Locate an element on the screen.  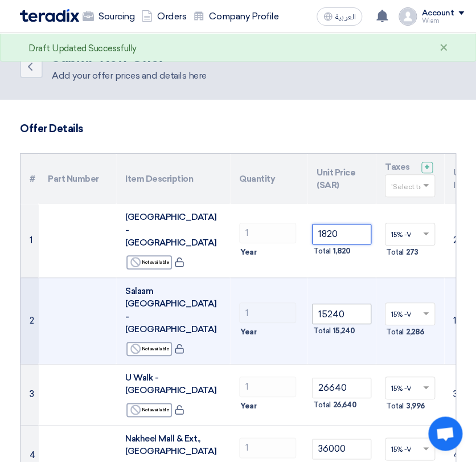
div: Add your offer prices and details here is located at coordinates (129, 76).